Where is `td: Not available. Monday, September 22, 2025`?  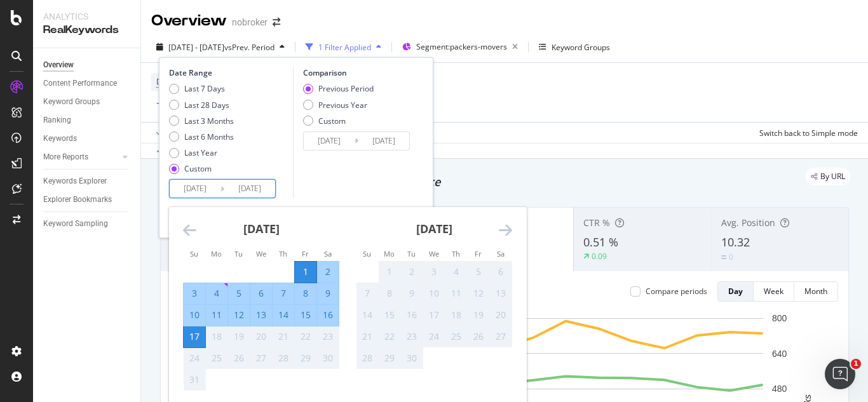
td: Not available. Monday, September 22, 2025 is located at coordinates (390, 337).